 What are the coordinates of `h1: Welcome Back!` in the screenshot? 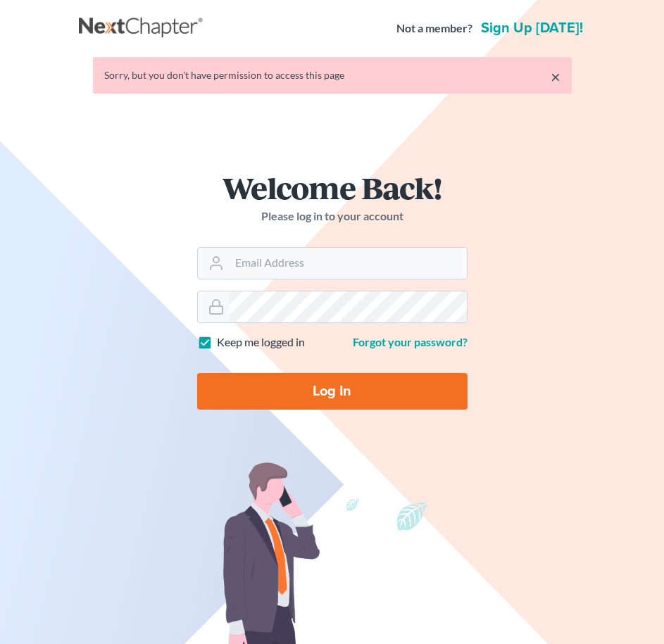 It's located at (332, 187).